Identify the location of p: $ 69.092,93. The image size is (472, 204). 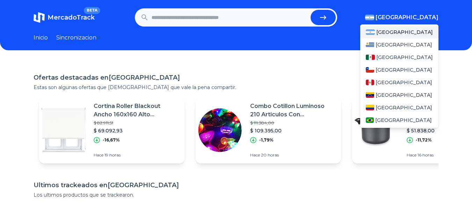
(136, 131).